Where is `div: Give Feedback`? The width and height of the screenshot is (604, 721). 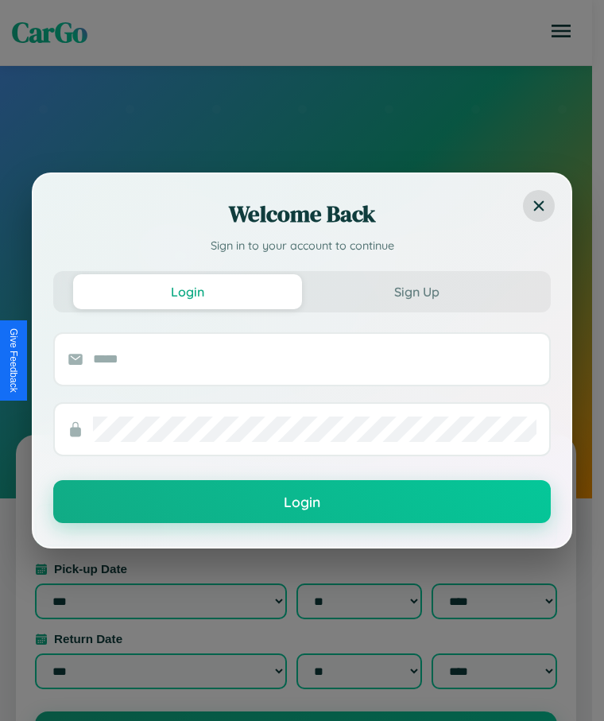
div: Give Feedback is located at coordinates (14, 360).